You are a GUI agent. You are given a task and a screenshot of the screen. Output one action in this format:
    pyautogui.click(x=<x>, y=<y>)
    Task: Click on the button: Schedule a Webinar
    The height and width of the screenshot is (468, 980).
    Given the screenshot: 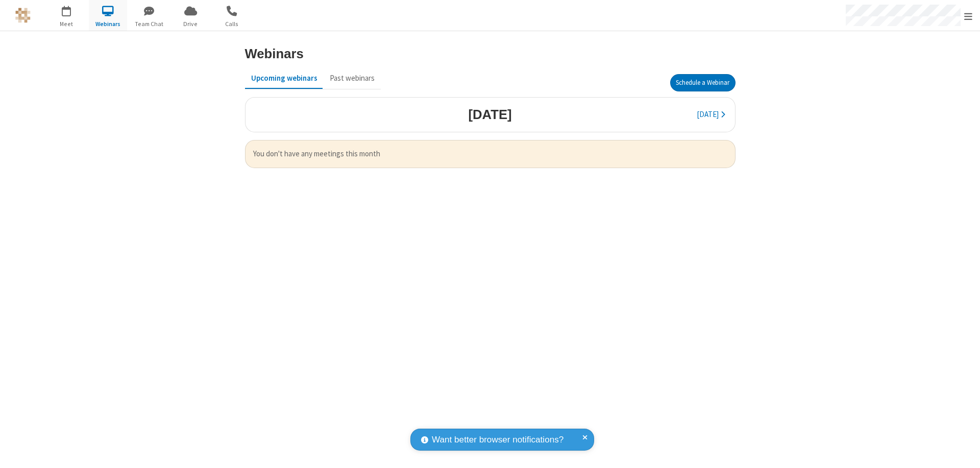 What is the action you would take?
    pyautogui.click(x=702, y=83)
    